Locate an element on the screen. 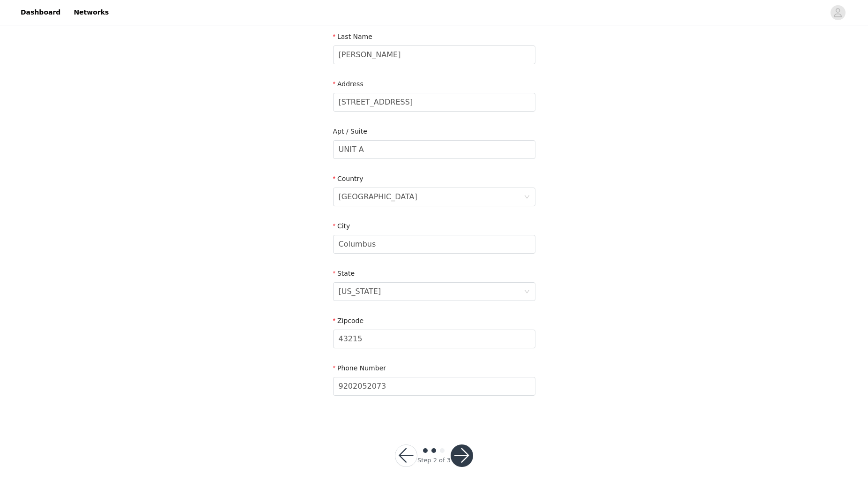  label: Apt / Suite is located at coordinates (350, 131).